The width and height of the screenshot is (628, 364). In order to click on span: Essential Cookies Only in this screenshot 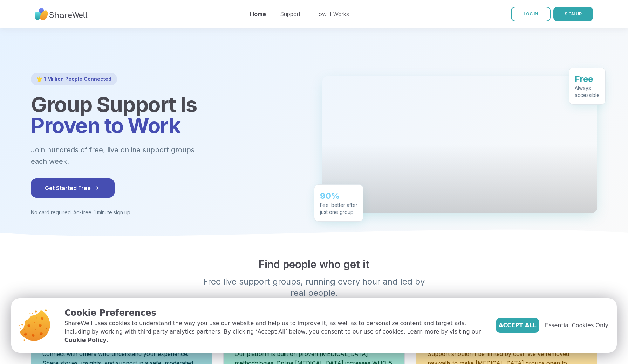, I will do `click(576, 326)`.